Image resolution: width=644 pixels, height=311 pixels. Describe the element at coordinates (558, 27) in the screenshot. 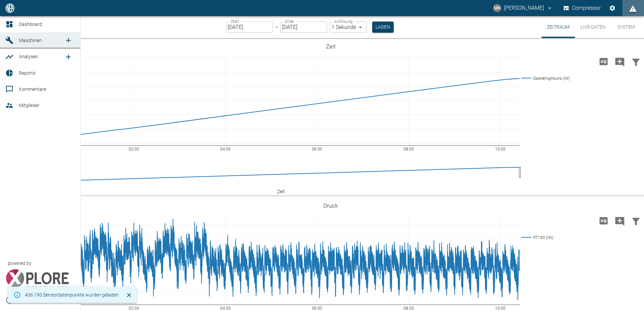

I see `button: Zeitraum` at that location.